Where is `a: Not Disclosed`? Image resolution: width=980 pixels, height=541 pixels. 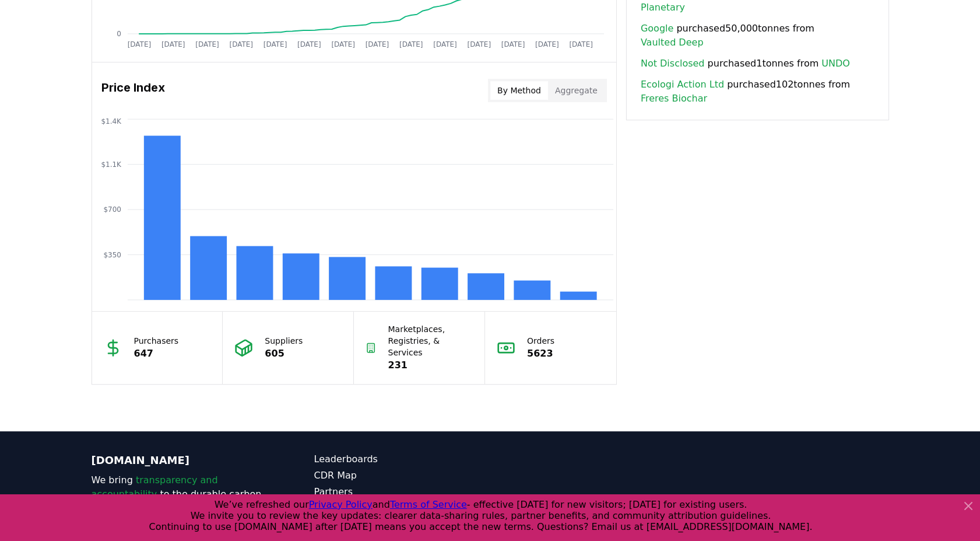 a: Not Disclosed is located at coordinates (672, 63).